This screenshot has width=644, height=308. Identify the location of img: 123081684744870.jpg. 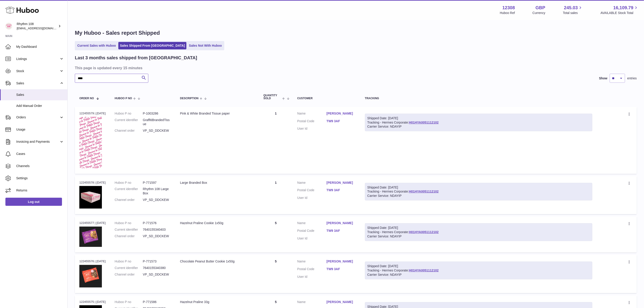
(91, 197).